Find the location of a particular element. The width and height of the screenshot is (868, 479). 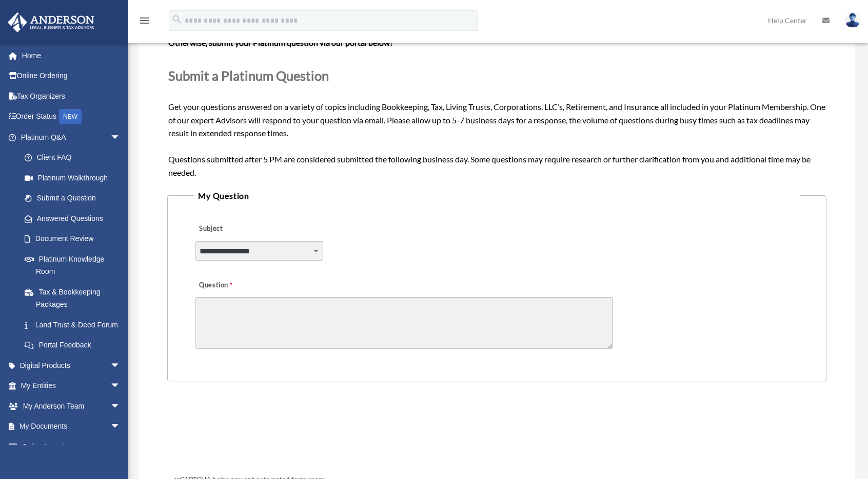

a: Online Ordering is located at coordinates (72, 76).